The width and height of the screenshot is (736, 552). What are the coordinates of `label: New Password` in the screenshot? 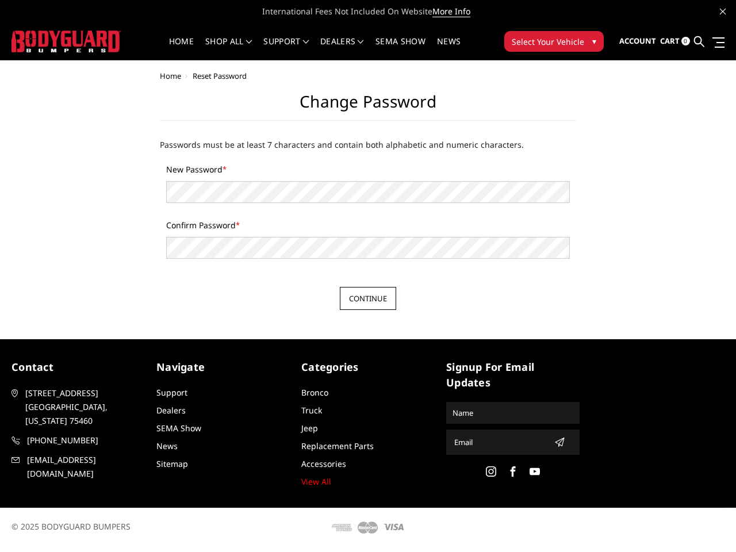 It's located at (368, 169).